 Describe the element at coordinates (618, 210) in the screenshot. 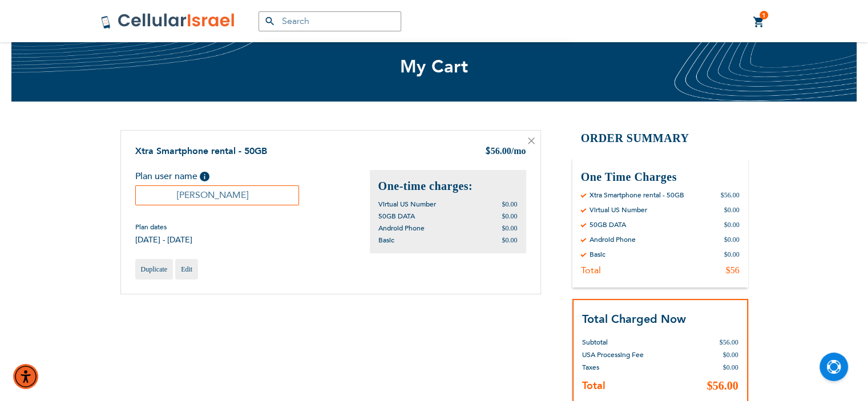

I see `div: Virtual US Number` at that location.